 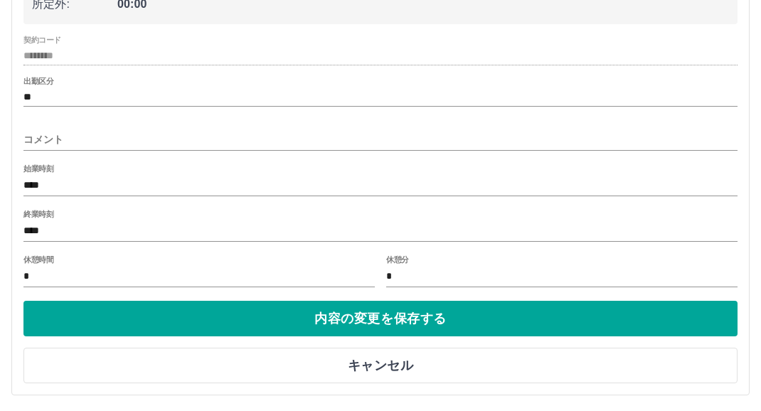 What do you see at coordinates (38, 81) in the screenshot?
I see `label: 出勤区分` at bounding box center [38, 81].